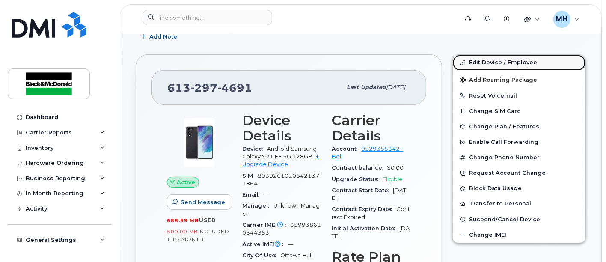 This screenshot has width=606, height=262. I want to click on span: Upgrade Status, so click(357, 179).